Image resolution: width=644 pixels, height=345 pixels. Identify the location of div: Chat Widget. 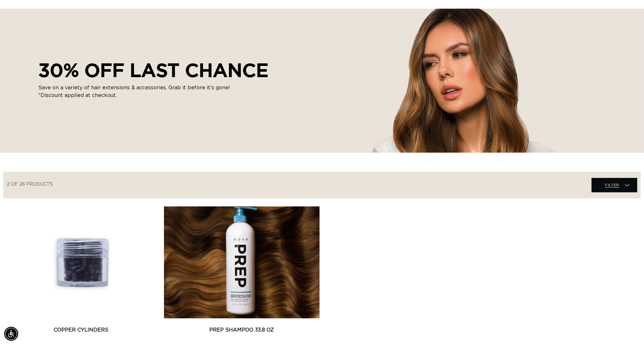
(628, 330).